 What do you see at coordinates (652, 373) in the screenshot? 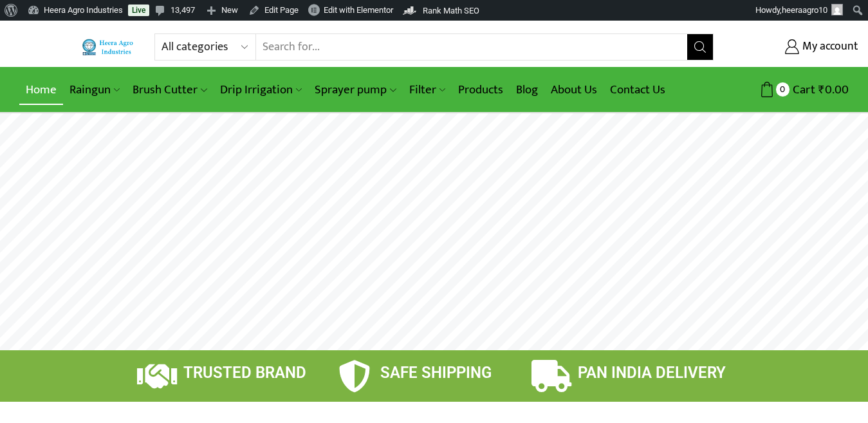
I see `span: PAN INDIA DELIVERY` at bounding box center [652, 373].